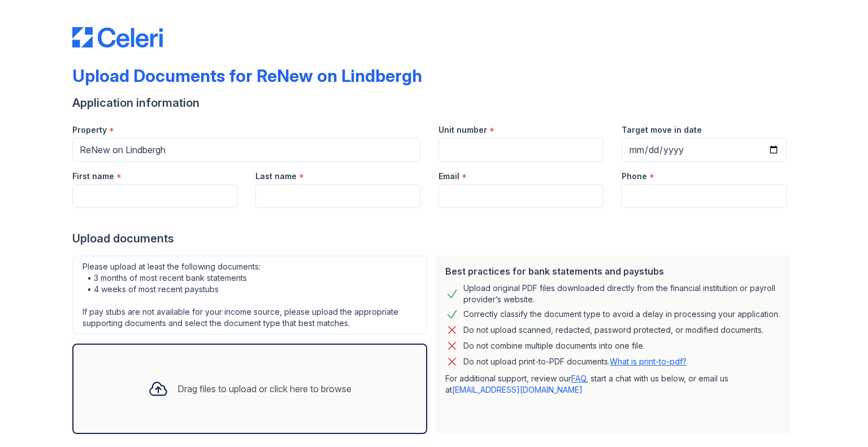 This screenshot has width=868, height=447. Describe the element at coordinates (265, 389) in the screenshot. I see `div: Drag files to upload or click here to browse` at that location.